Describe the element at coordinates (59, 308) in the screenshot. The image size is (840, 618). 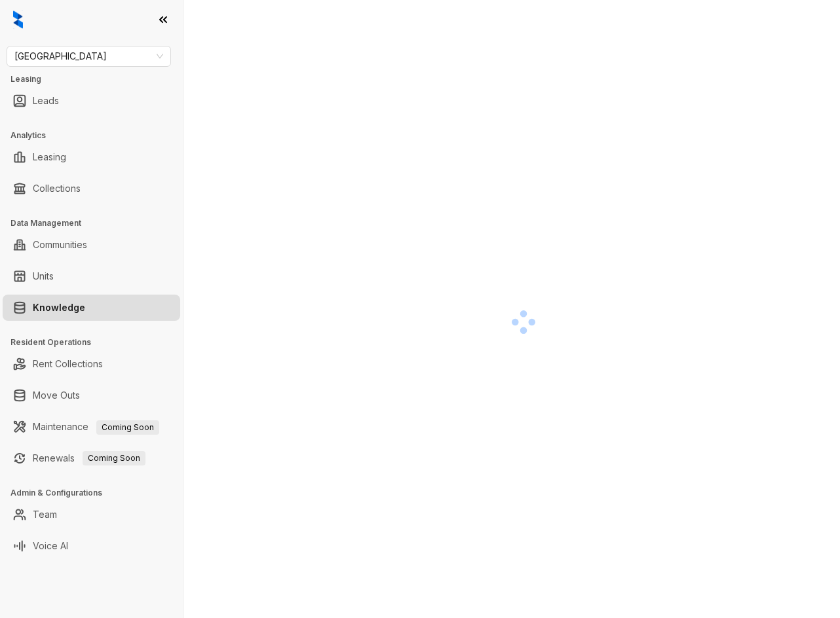
I see `a: Knowledge` at that location.